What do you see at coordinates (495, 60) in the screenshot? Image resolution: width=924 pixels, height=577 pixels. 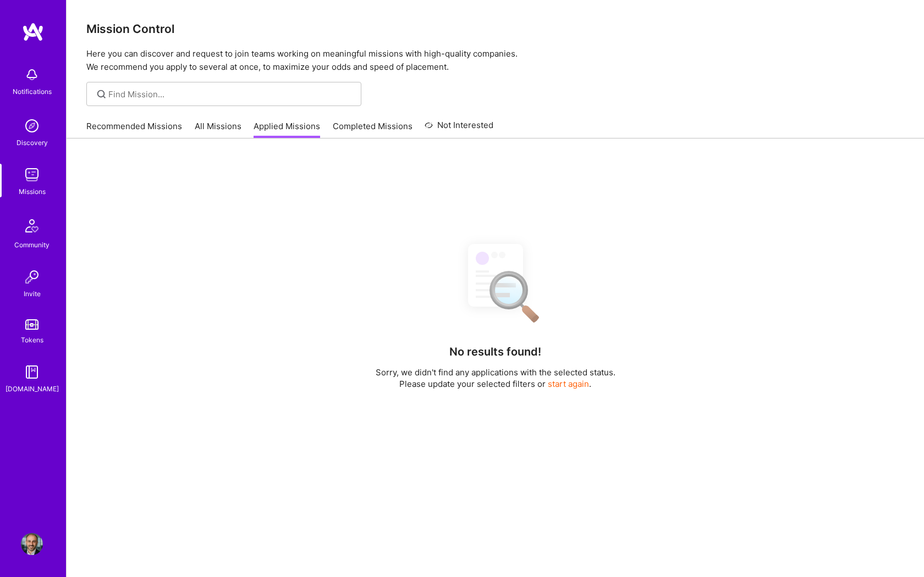 I see `p: Here you can discover and request to join teams working on meaningful missions with high-quality ...` at bounding box center [495, 60].